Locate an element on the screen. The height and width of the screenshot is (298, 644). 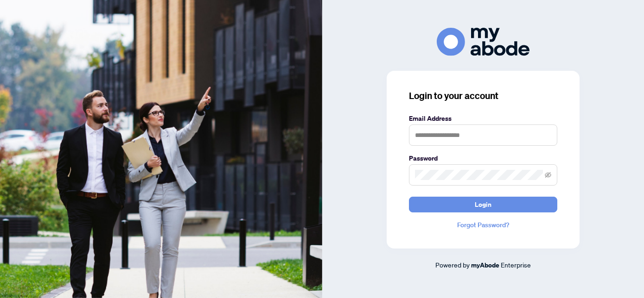
a: myAbode is located at coordinates (485, 265).